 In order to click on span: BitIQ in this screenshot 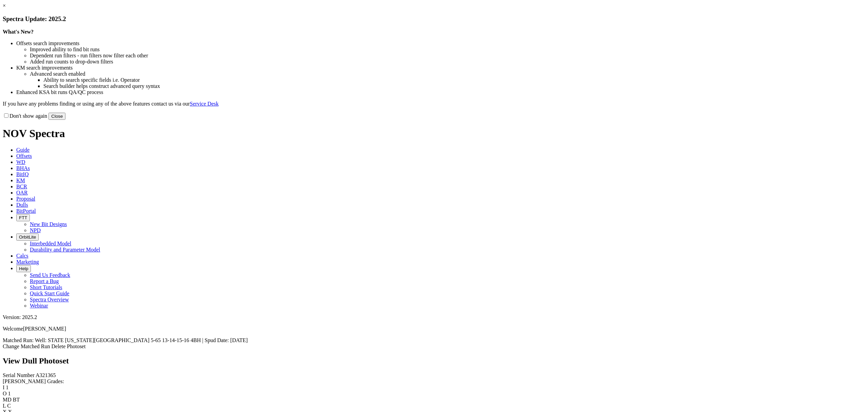, I will do `click(23, 174)`.